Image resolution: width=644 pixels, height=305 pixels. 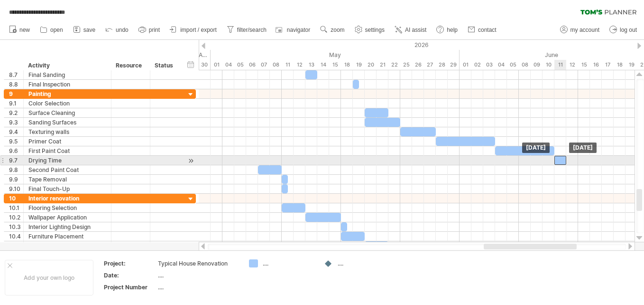 I want to click on a: help, so click(x=447, y=30).